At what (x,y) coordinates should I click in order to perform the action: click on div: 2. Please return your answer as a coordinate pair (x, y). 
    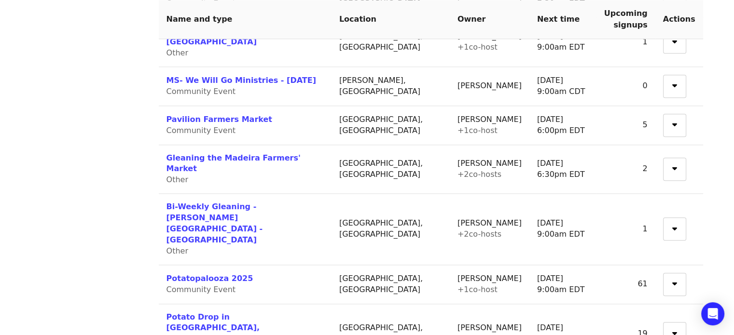
    Looking at the image, I should click on (626, 169).